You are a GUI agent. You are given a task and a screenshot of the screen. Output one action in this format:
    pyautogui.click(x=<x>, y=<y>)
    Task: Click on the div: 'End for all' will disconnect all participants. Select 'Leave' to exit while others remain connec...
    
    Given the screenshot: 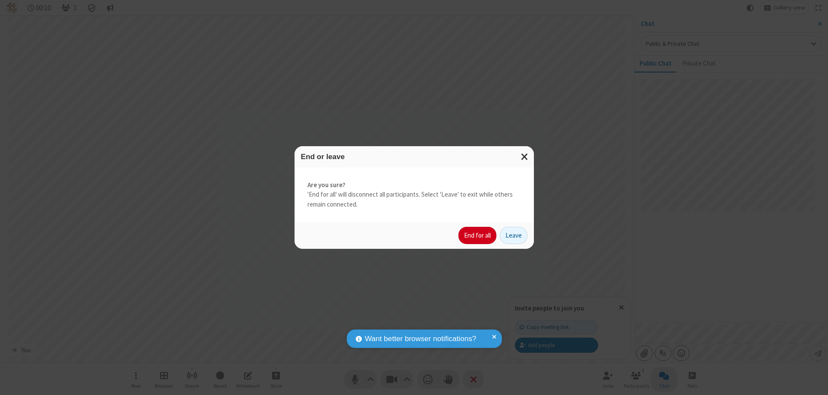 What is the action you would take?
    pyautogui.click(x=414, y=195)
    